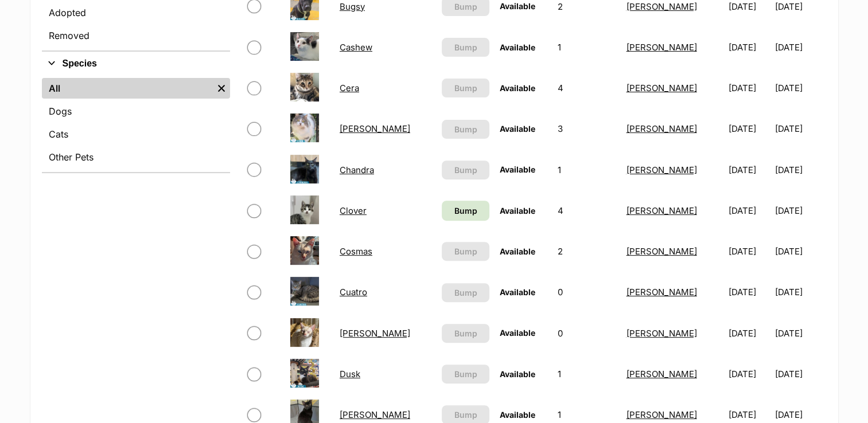 This screenshot has width=868, height=423. I want to click on a: Remove filter, so click(221, 88).